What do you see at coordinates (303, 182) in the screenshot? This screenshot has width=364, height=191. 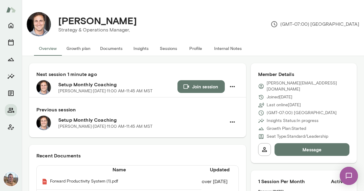 I see `h6: 1 Session Per Month` at bounding box center [303, 182].